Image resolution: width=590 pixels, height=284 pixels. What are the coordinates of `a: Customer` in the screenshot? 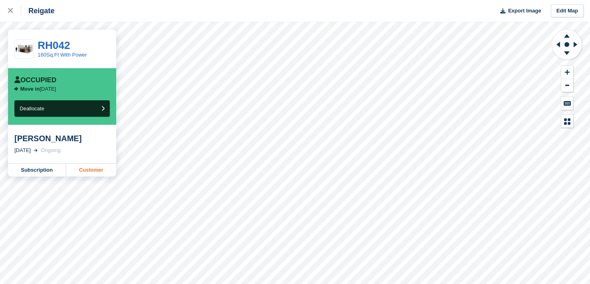 It's located at (91, 170).